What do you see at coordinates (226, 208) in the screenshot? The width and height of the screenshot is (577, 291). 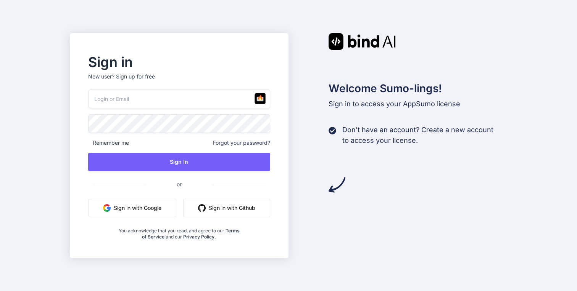 I see `button: Sign in with Github` at bounding box center [226, 208].